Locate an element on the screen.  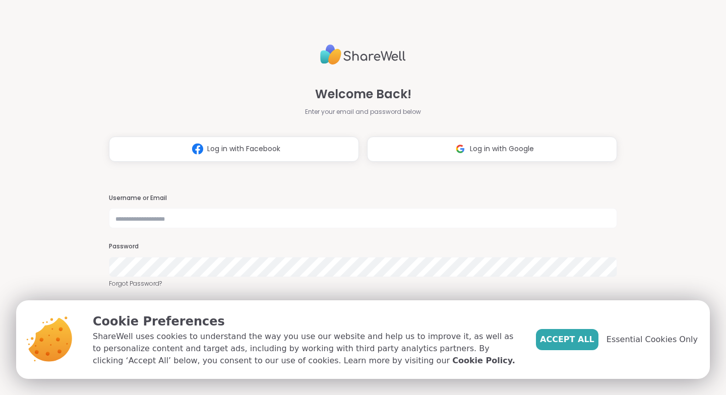
span: Log in with Google is located at coordinates (502, 149).